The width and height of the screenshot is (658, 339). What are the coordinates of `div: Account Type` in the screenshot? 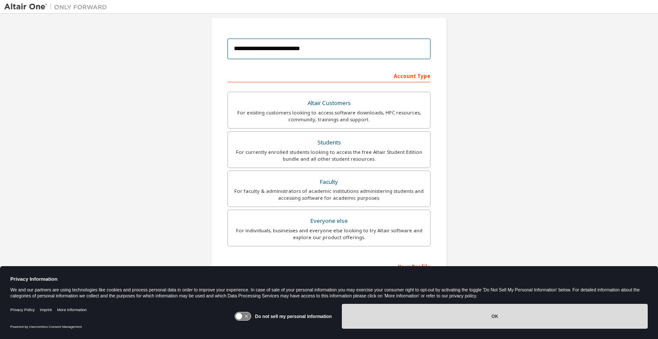 It's located at (329, 75).